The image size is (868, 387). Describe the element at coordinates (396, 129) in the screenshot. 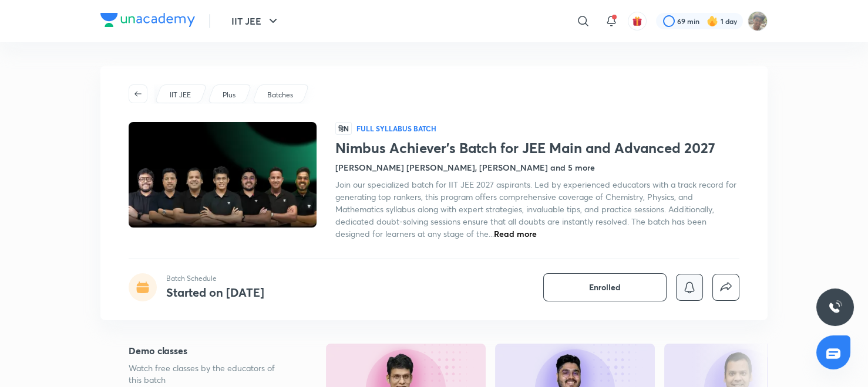

I see `p: Full Syllabus Batch` at that location.